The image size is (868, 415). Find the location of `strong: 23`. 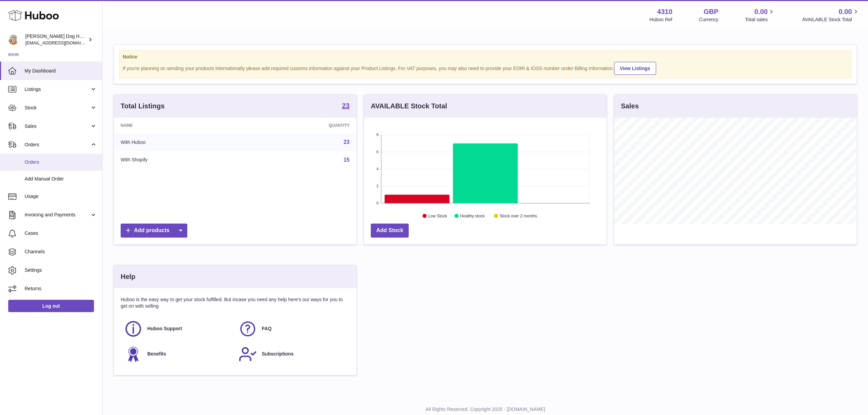

strong: 23 is located at coordinates (346, 106).